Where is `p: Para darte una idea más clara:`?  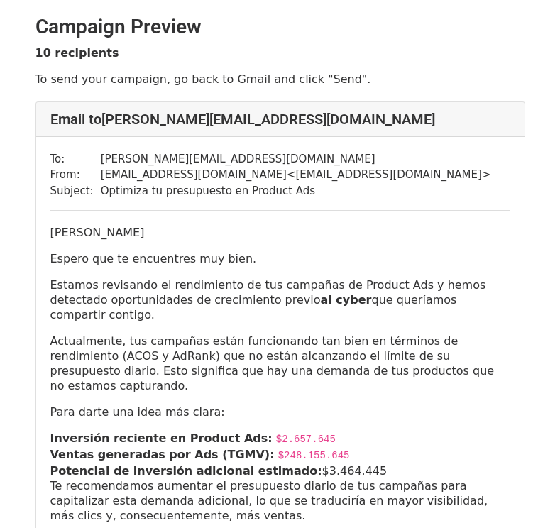 p: Para darte una idea más clara: is located at coordinates (280, 412).